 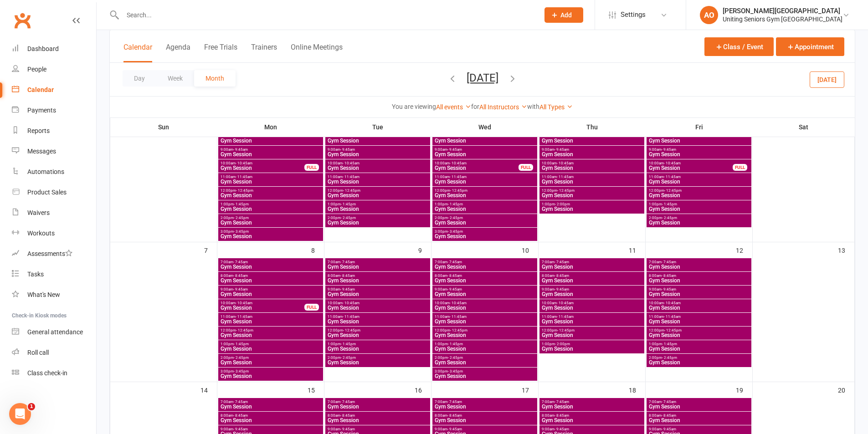 What do you see at coordinates (215, 78) in the screenshot?
I see `button: Month` at bounding box center [215, 78].